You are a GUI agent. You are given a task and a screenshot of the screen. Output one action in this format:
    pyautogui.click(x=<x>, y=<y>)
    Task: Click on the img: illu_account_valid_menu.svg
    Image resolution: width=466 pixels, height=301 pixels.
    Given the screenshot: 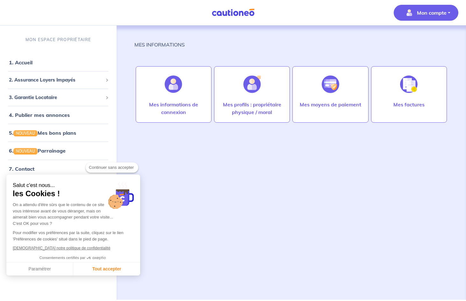 What is the action you would take?
    pyautogui.click(x=409, y=13)
    